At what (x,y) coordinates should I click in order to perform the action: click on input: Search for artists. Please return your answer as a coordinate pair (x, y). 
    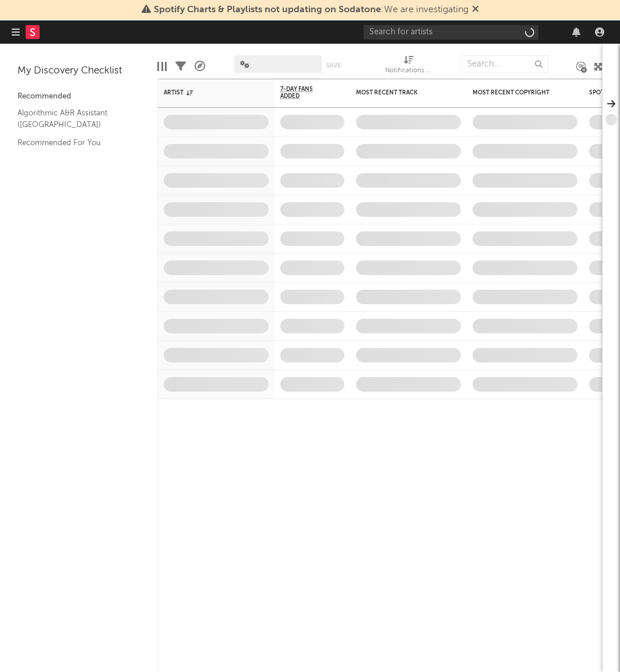
    Looking at the image, I should click on (450, 32).